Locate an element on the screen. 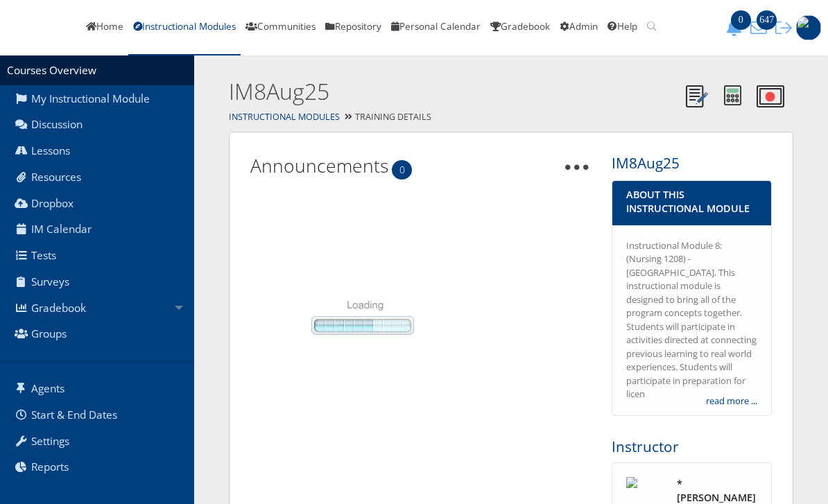  a: 0 is located at coordinates (733, 27).